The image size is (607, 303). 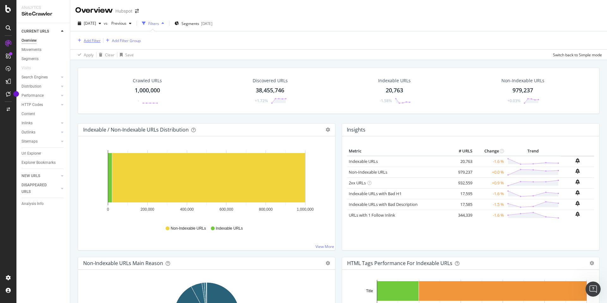 What do you see at coordinates (28, 132) in the screenshot?
I see `div: Outlinks` at bounding box center [28, 132].